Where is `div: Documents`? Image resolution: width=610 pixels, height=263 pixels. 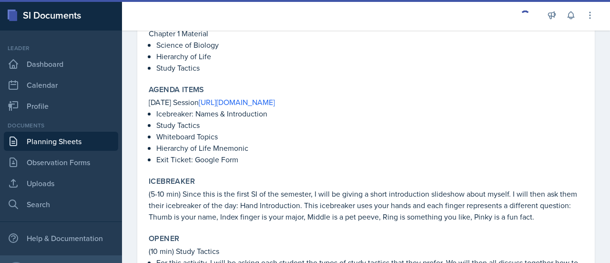
div: Documents is located at coordinates (61, 125).